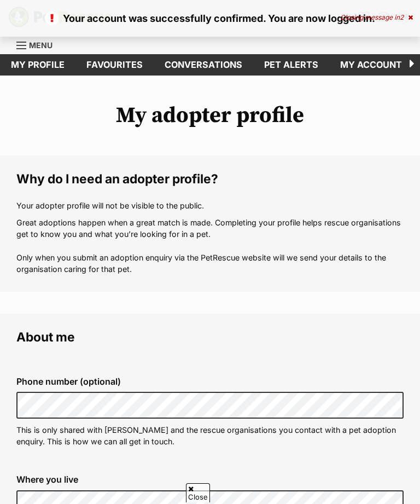 The height and width of the screenshot is (504, 420). I want to click on a: conversations, so click(203, 65).